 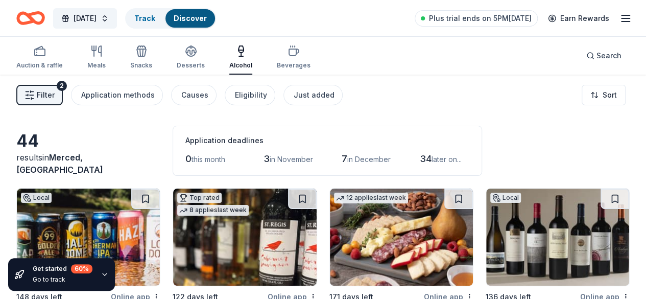 What do you see at coordinates (371, 198) in the screenshot?
I see `div: 12 applies last week` at bounding box center [371, 198].